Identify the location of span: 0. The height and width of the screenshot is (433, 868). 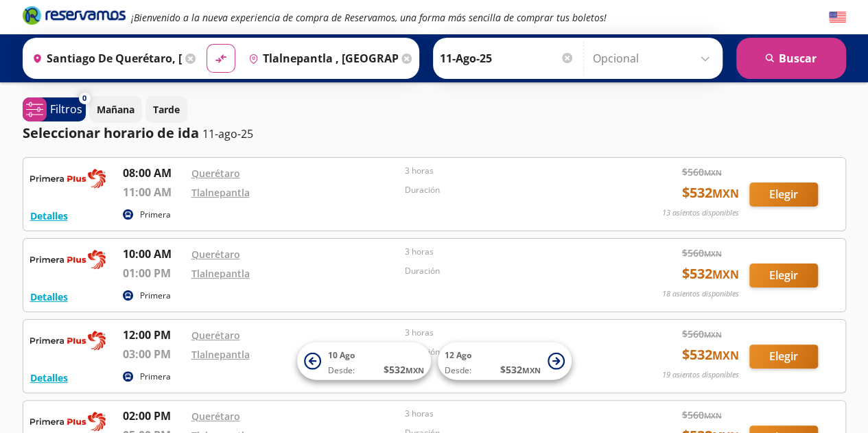
(84, 98).